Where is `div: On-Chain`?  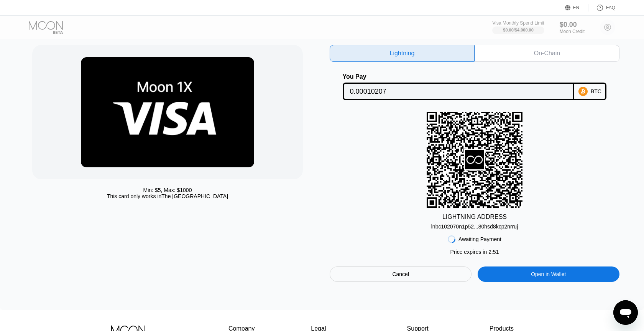
div: On-Chain is located at coordinates (547, 54).